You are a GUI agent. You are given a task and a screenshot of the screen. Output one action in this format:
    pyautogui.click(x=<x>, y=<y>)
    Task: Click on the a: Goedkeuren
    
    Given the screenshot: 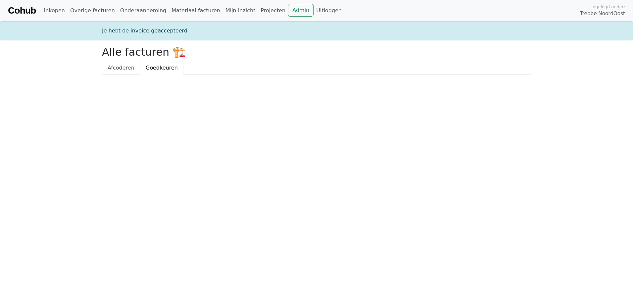 What is the action you would take?
    pyautogui.click(x=162, y=68)
    